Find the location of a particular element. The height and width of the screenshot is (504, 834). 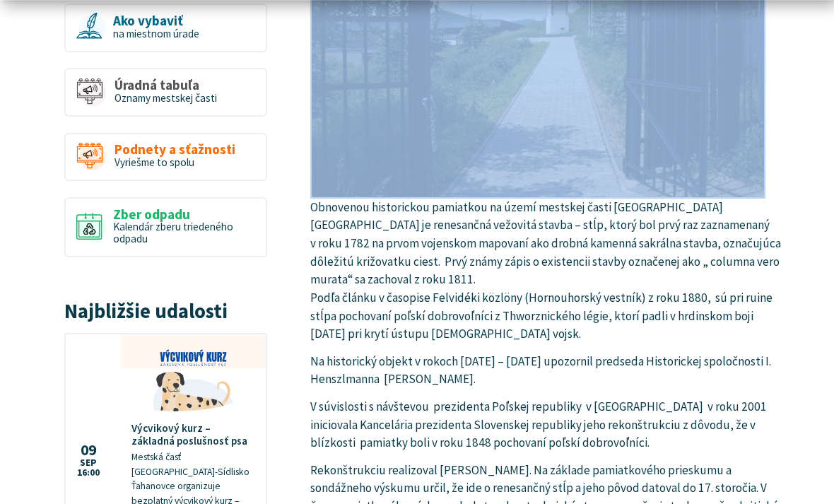

h3: Najbližšie udalosti is located at coordinates (165, 311).